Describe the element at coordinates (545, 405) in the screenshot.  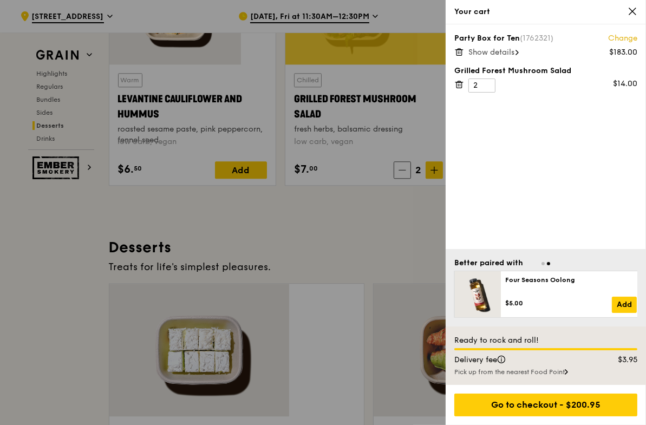
I see `div: Go to checkout - $200.95` at that location.